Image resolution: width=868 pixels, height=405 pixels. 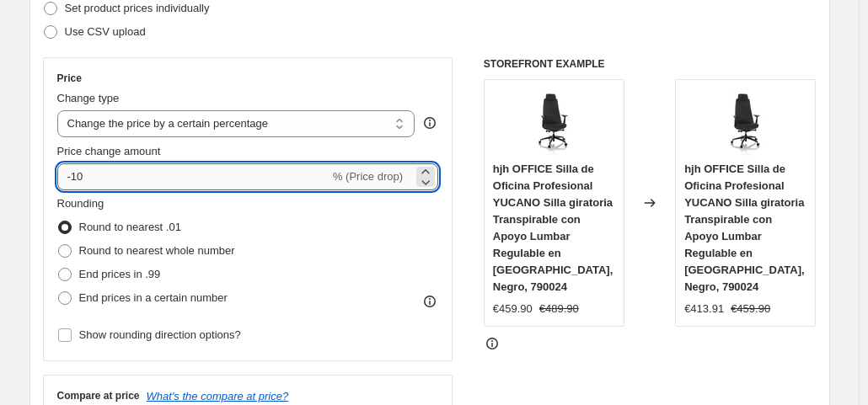 I want to click on span: Round to nearest .01, so click(x=130, y=226).